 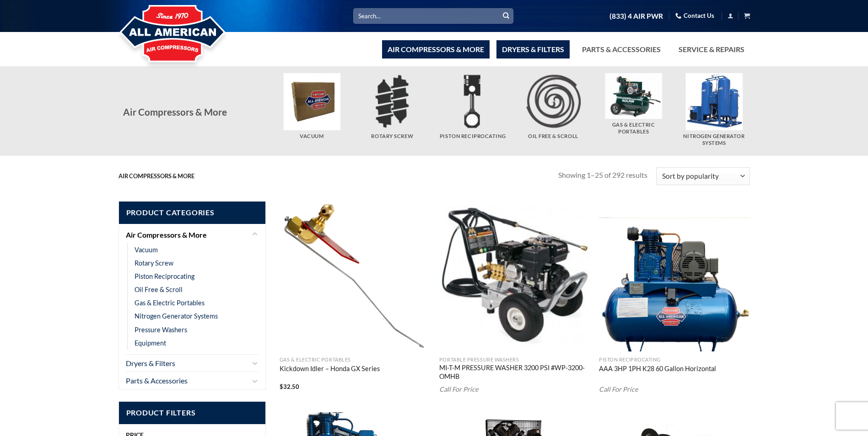 What do you see at coordinates (515, 373) in the screenshot?
I see `a: MI-T-M PRESSURE WASHER 3200 PSI #WP-3200-OMHB` at bounding box center [515, 373].